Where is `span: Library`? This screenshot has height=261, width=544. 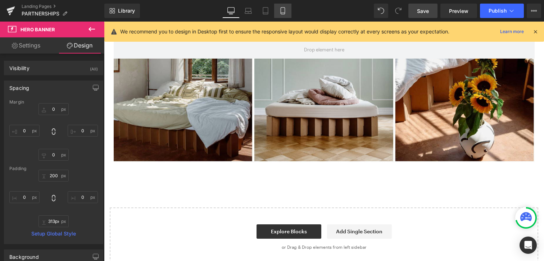
span: Library is located at coordinates (126, 11).